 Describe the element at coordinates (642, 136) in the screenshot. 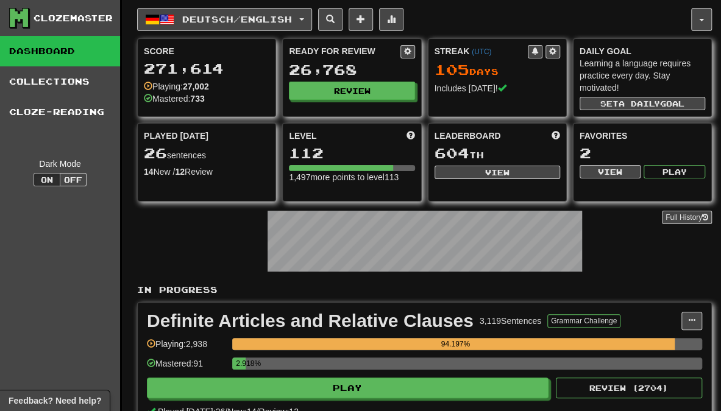

I see `div: Favorites` at that location.